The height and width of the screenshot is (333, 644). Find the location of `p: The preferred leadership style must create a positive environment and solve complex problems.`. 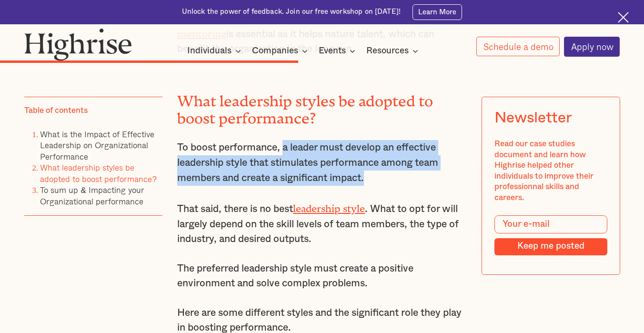

p: The preferred leadership style must create a positive environment and solve complex problems. is located at coordinates (321, 276).